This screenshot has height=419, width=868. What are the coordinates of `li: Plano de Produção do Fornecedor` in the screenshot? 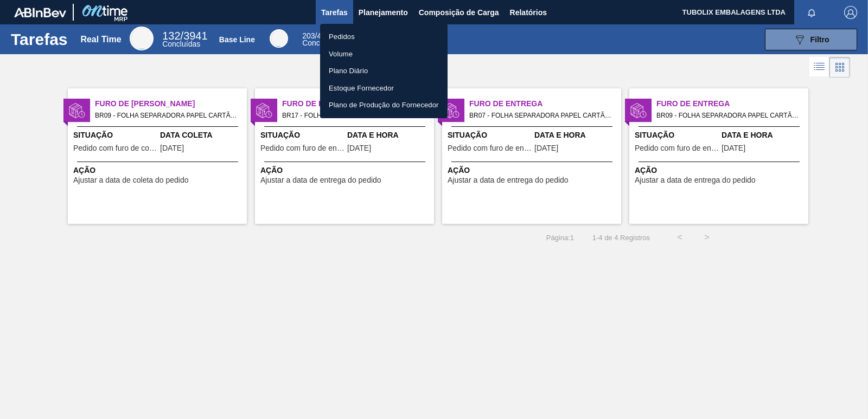 It's located at (384, 105).